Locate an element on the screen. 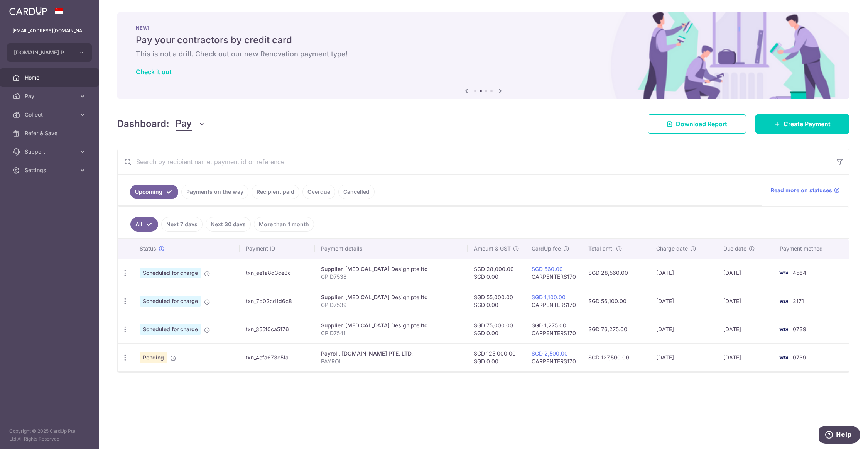 The width and height of the screenshot is (868, 449). span: Due date is located at coordinates (735, 249).